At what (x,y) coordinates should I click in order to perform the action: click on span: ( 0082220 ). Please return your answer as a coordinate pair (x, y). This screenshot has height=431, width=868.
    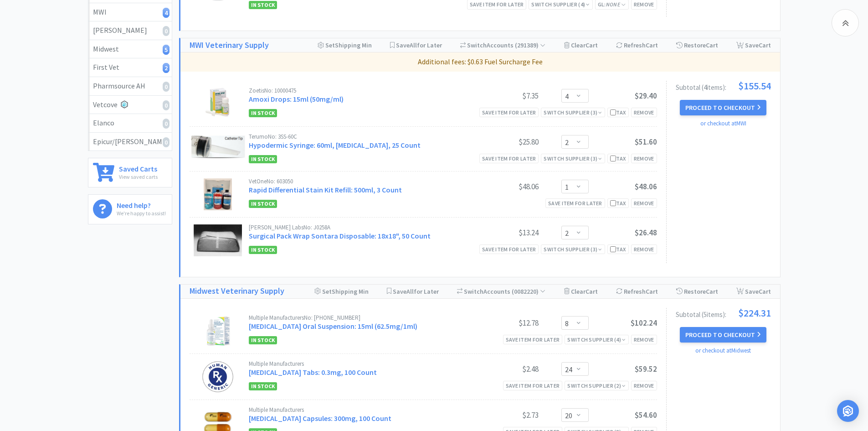
    Looking at the image, I should click on (528, 291).